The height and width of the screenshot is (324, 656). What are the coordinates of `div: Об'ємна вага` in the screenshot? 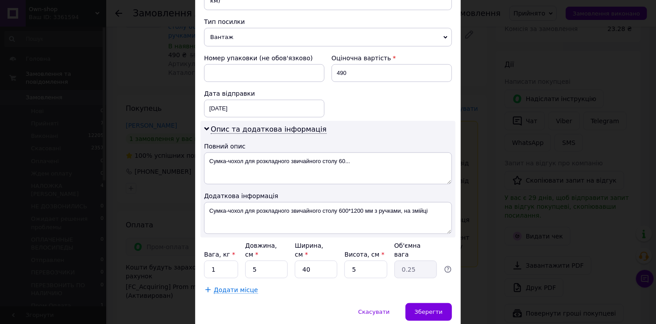 It's located at (416, 250).